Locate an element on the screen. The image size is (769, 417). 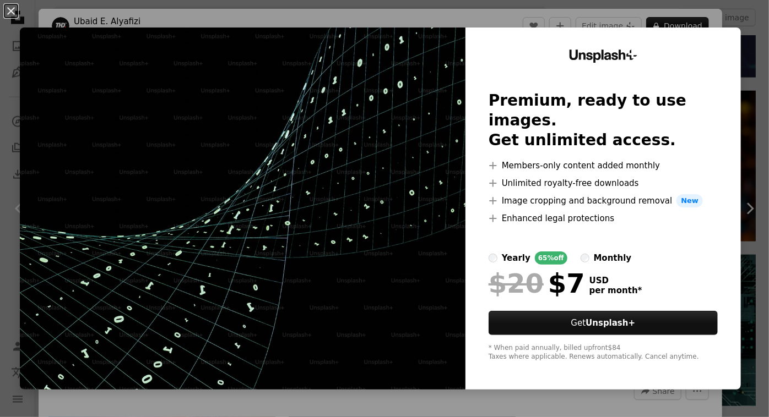
li: Enhanced legal protections is located at coordinates (603, 219).